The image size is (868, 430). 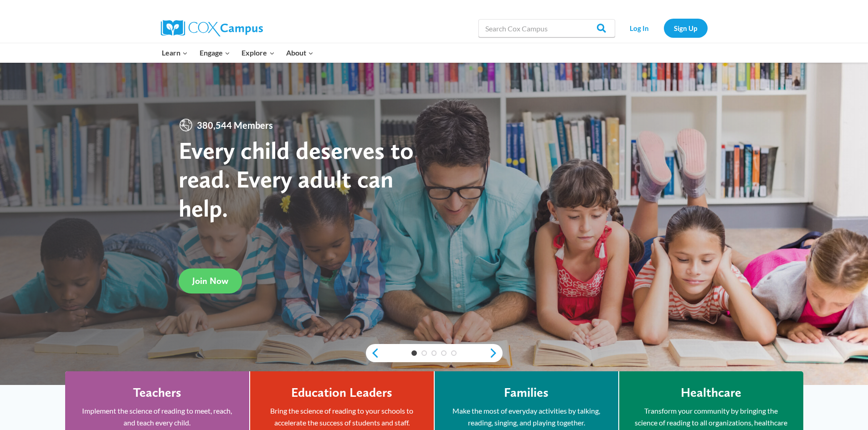 What do you see at coordinates (300, 53) in the screenshot?
I see `span: About` at bounding box center [300, 53].